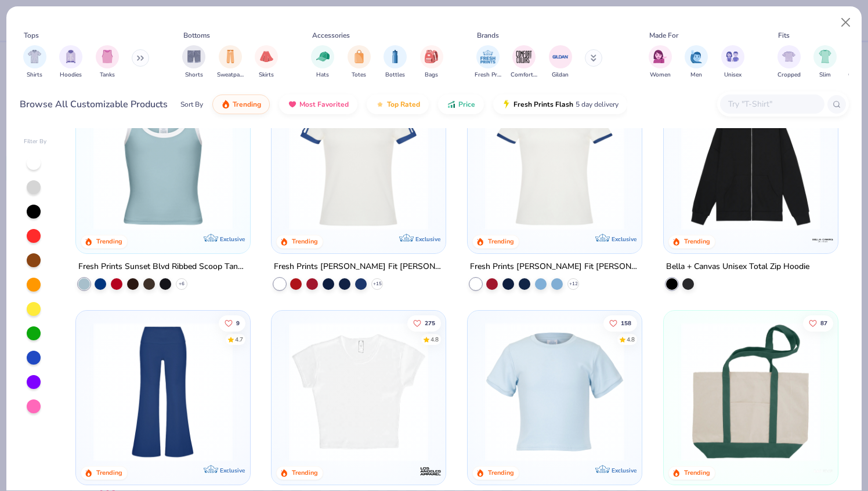 Image resolution: width=868 pixels, height=491 pixels. Describe the element at coordinates (431, 75) in the screenshot. I see `span: Bags` at that location.